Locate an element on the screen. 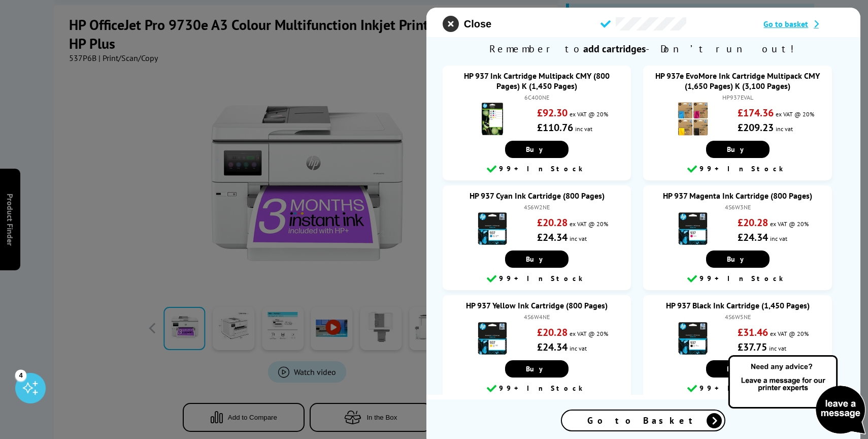 The image size is (868, 439). div: 4S6W4NE is located at coordinates (537, 317).